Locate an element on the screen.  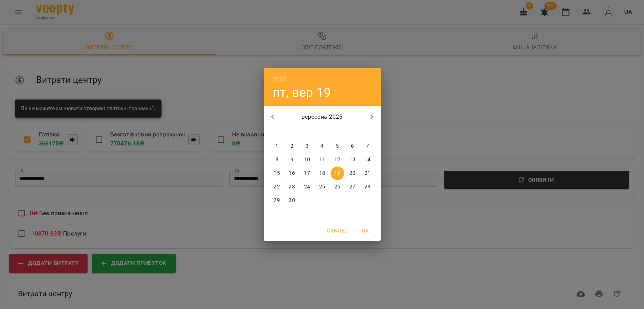
button: 27 is located at coordinates (352, 187).